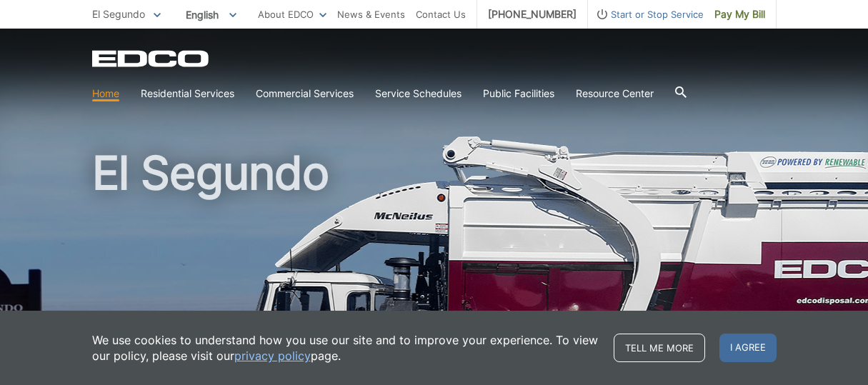 This screenshot has height=385, width=868. Describe the element at coordinates (106, 93) in the screenshot. I see `a: Home` at that location.